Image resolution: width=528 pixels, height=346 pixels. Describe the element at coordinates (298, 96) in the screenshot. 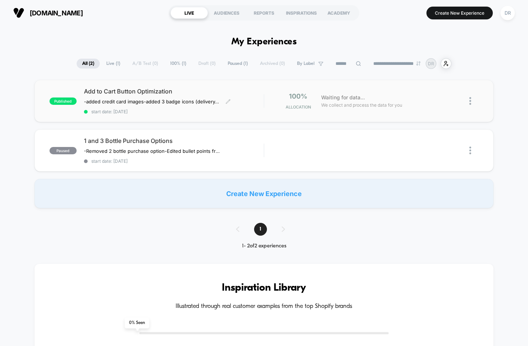

I see `span: 100%` at that location.